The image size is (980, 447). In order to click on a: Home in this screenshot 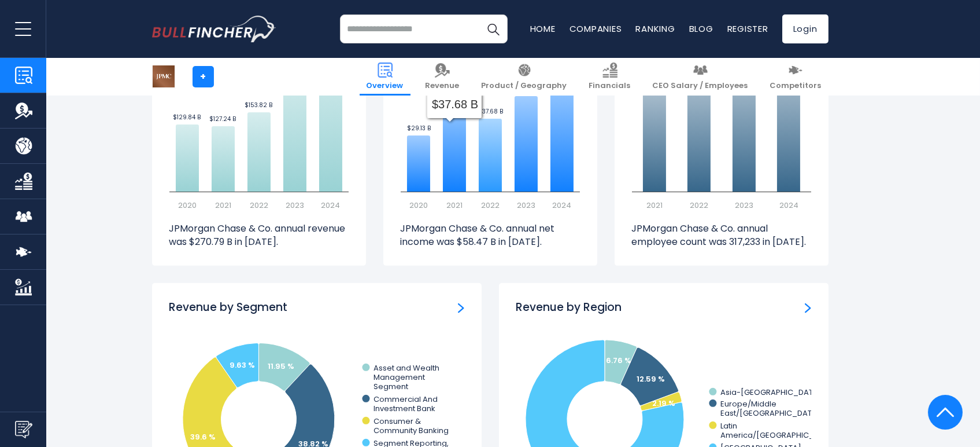, I will do `click(543, 28)`.